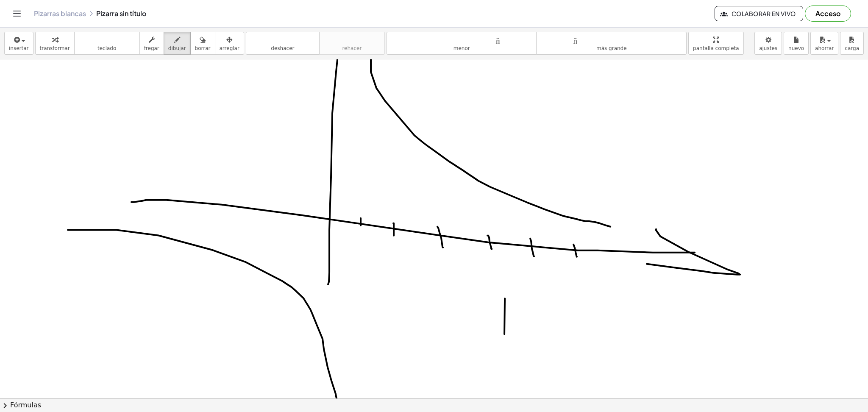  What do you see at coordinates (828, 13) in the screenshot?
I see `font: Acceso` at bounding box center [828, 13].